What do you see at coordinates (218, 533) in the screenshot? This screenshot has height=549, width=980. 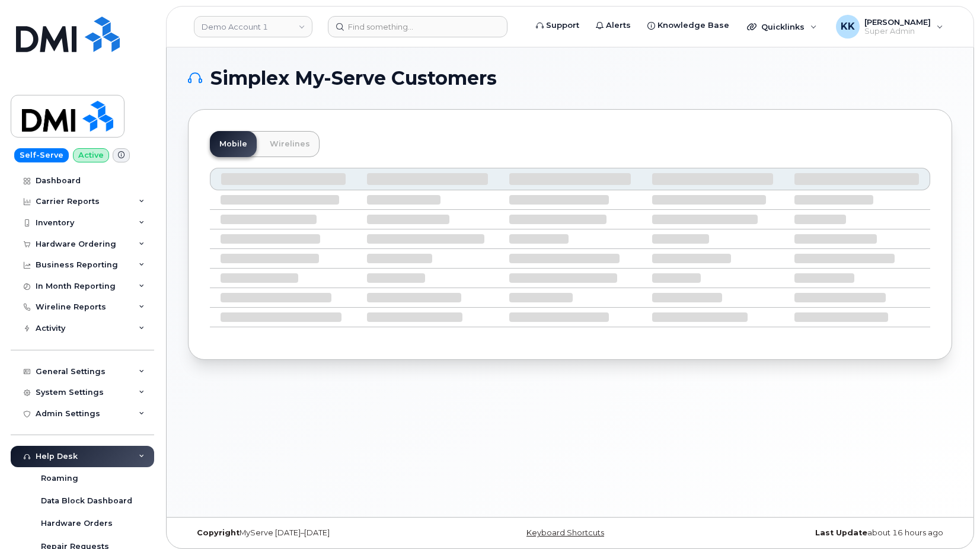 I see `strong: Copyright` at bounding box center [218, 533].